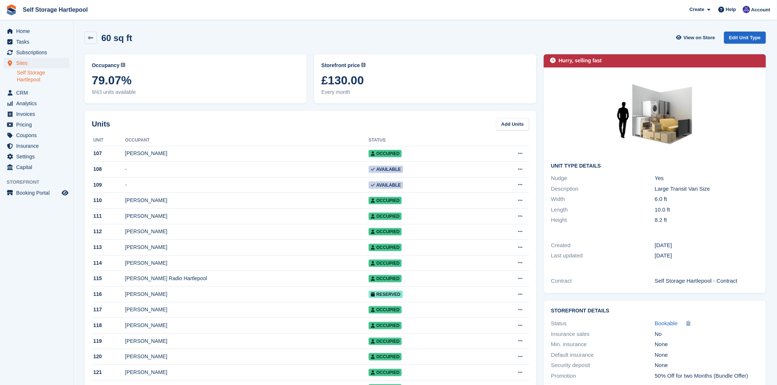 The height and width of the screenshot is (385, 777). What do you see at coordinates (247, 141) in the screenshot?
I see `th: Occupant` at bounding box center [247, 141].